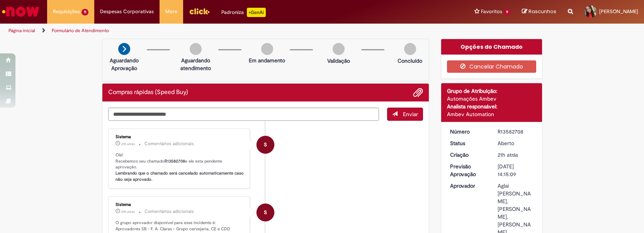 The height and width of the screenshot is (233, 644). Describe the element at coordinates (180, 167) in the screenshot. I see `p: Olá! Recebemos seu chamado e ele esta pendente aprovação.` at that location.